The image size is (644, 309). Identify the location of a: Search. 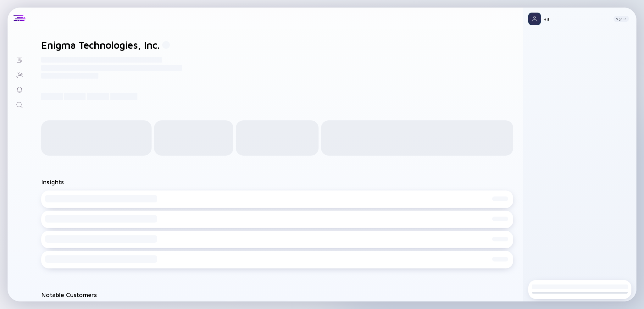
(19, 104).